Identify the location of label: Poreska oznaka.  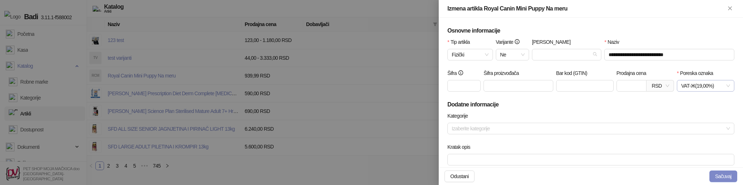
(698, 73).